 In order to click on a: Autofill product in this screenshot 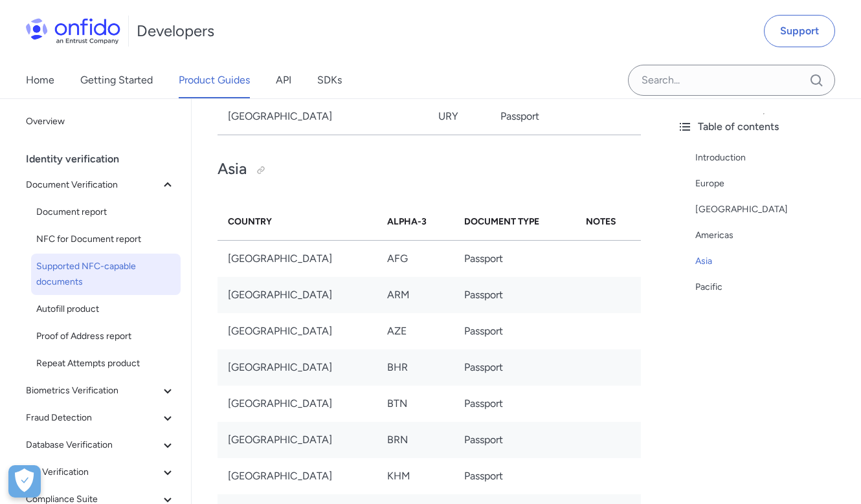, I will do `click(105, 309)`.